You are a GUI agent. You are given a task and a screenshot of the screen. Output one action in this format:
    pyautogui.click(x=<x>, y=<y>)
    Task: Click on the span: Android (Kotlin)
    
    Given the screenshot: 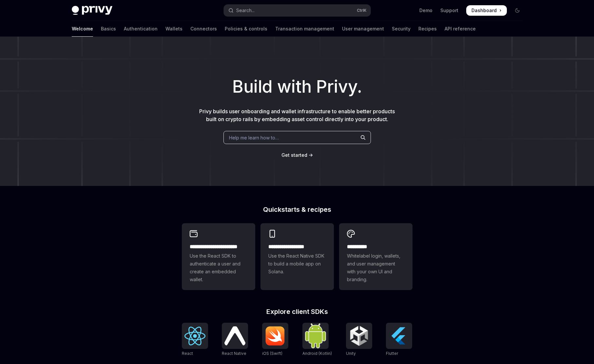 What is the action you would take?
    pyautogui.click(x=317, y=353)
    